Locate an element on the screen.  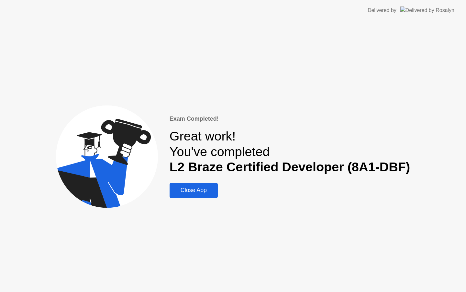
div: Great work! You've completed is located at coordinates (290, 151).